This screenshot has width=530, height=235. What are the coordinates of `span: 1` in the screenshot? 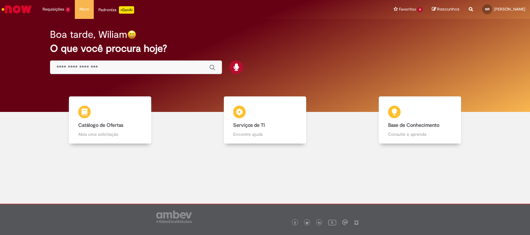 It's located at (68, 10).